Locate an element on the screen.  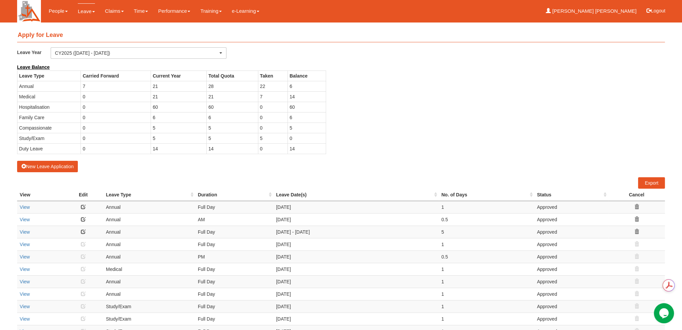
th: Leave Type is located at coordinates (49, 75).